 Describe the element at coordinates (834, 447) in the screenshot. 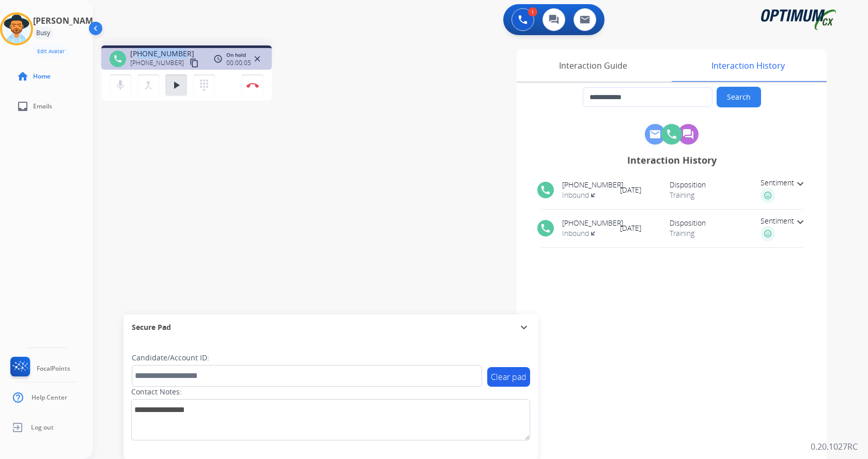

I see `p: 0.20.1027RC` at that location.